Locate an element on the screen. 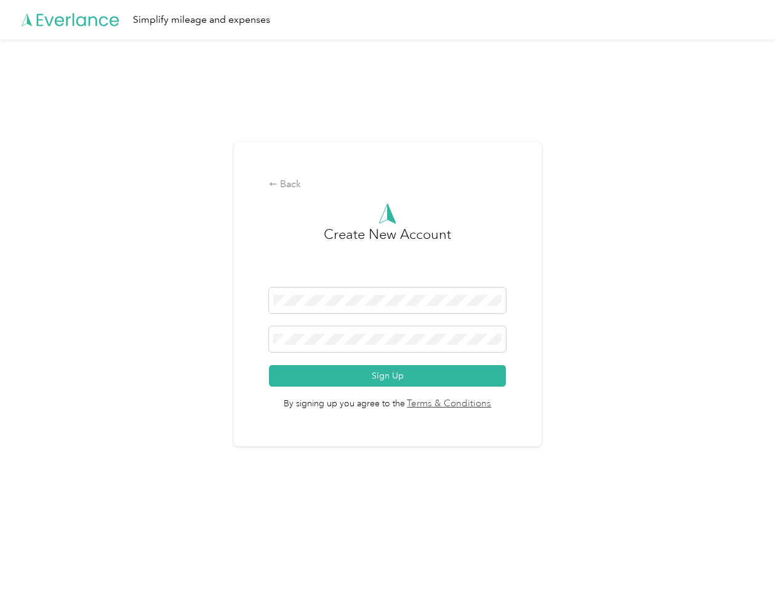 This screenshot has height=591, width=781. button: Sign Up is located at coordinates (387, 376).